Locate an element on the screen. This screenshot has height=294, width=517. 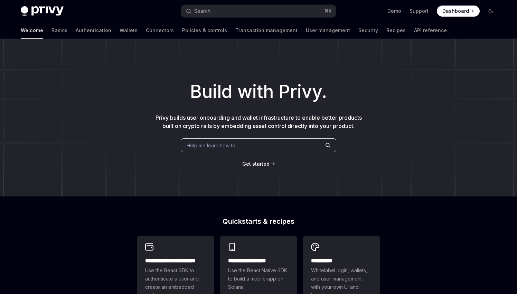
a: API reference is located at coordinates (430, 30).